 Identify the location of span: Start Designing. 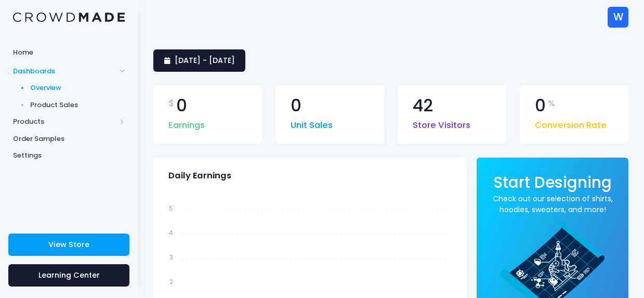
(552, 182).